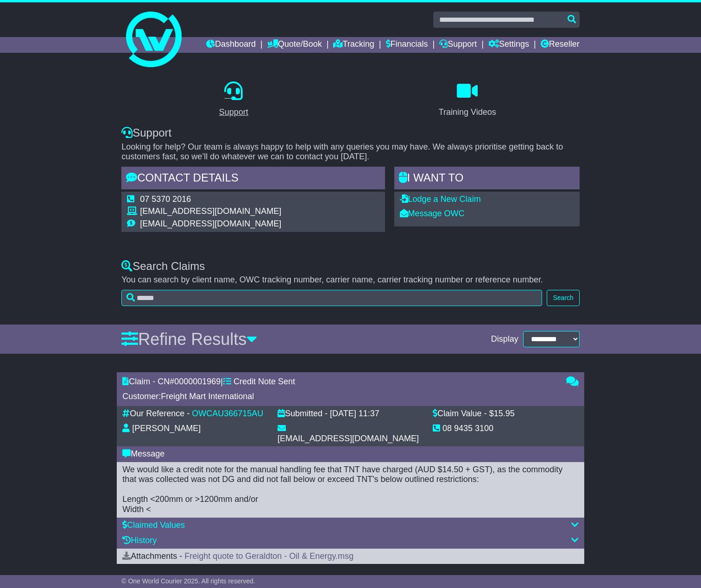  Describe the element at coordinates (264, 382) in the screenshot. I see `span: Credit Note Sent` at that location.